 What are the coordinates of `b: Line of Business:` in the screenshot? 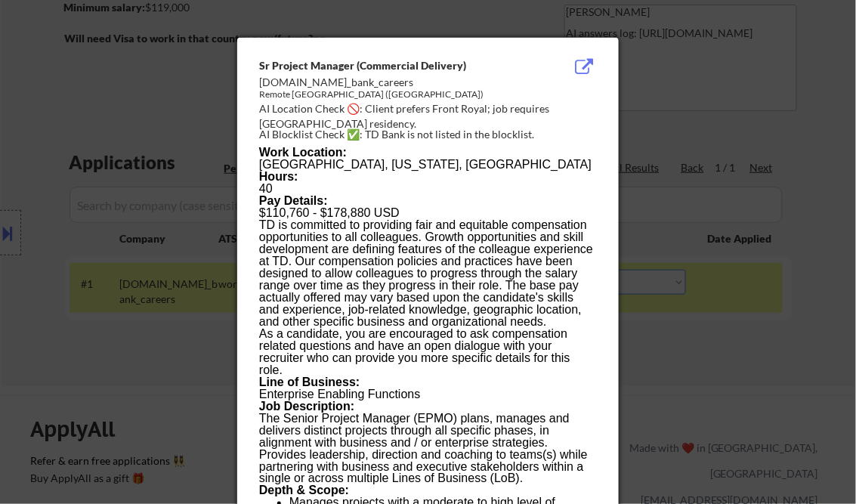 It's located at (309, 382).